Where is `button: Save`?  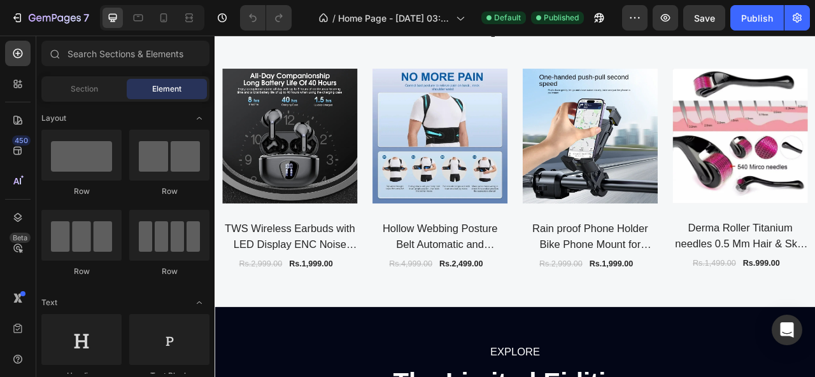
button: Save is located at coordinates (704, 18).